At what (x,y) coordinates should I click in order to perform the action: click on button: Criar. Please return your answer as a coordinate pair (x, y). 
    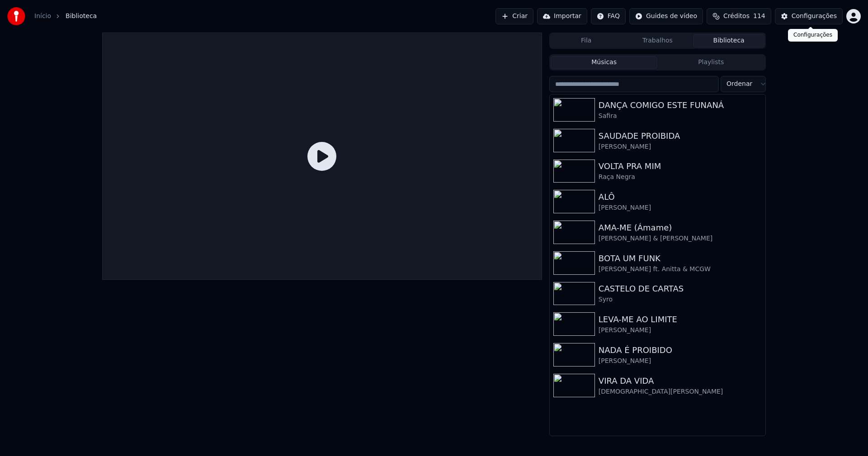
    Looking at the image, I should click on (514, 16).